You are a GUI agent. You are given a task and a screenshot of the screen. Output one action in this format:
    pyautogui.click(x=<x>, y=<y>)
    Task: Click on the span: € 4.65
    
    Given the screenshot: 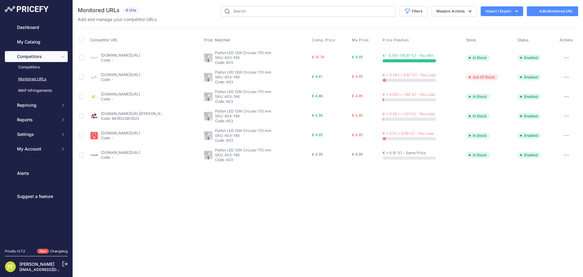 What is the action you would take?
    pyautogui.click(x=317, y=134)
    